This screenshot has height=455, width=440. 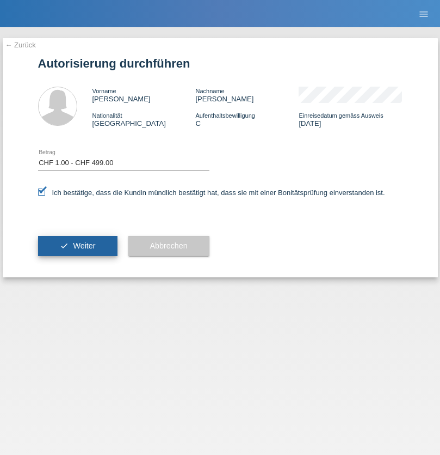 What do you see at coordinates (424, 14) in the screenshot?
I see `a: menu` at bounding box center [424, 14].